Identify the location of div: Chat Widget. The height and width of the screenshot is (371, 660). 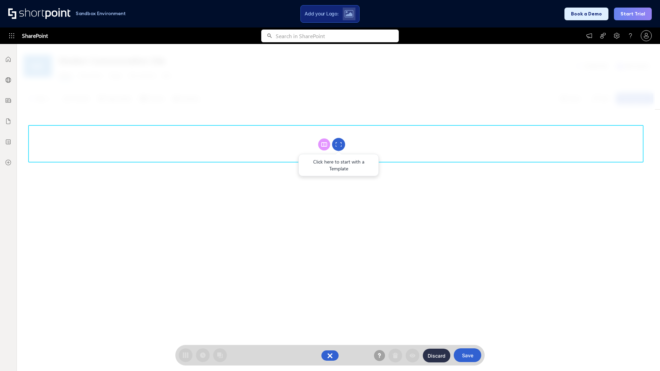
(642, 354).